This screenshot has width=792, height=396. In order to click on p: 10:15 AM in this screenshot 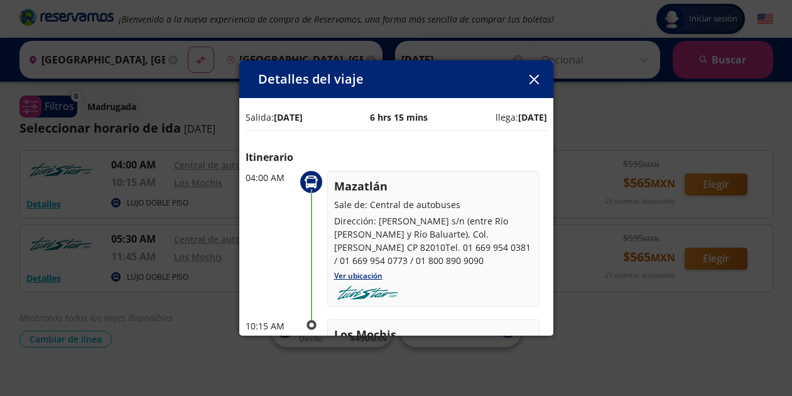, I will do `click(271, 325)`.